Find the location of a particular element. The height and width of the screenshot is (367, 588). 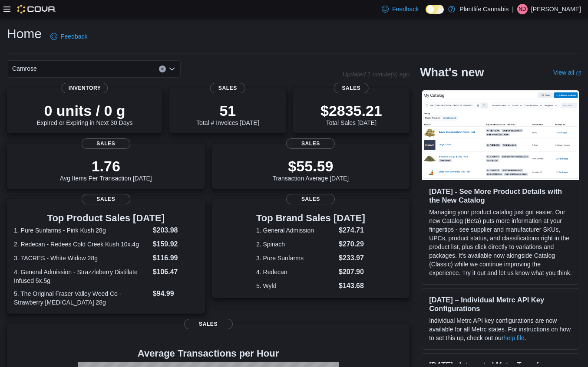

p: 0 units / 0 g is located at coordinates (85, 111).